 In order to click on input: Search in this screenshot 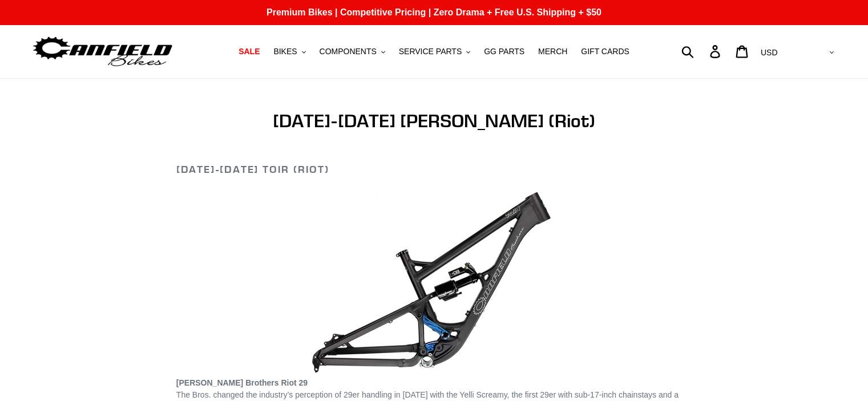, I will do `click(702, 51)`.